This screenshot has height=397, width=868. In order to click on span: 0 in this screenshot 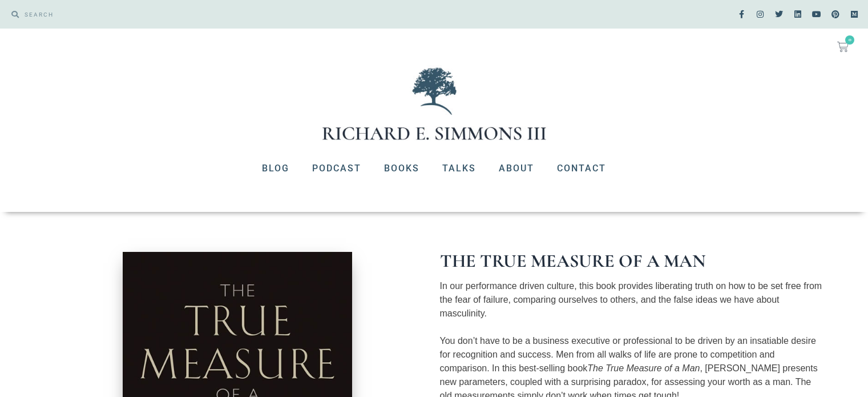, I will do `click(851, 40)`.